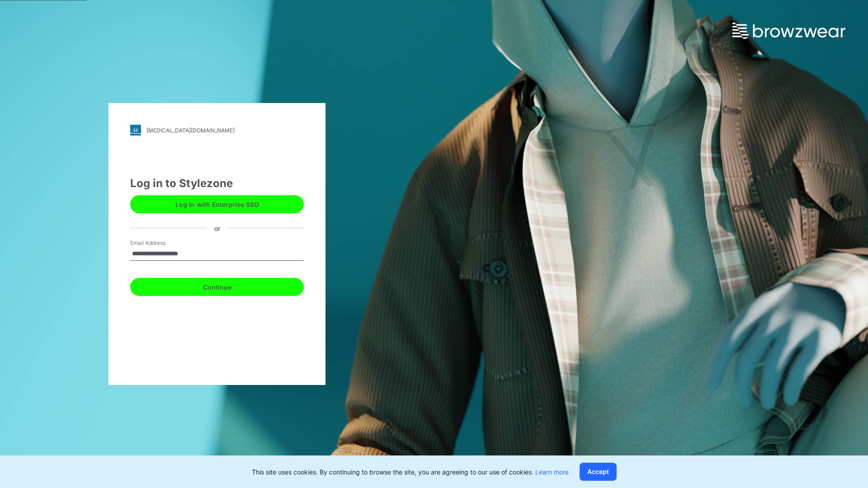 Image resolution: width=868 pixels, height=488 pixels. What do you see at coordinates (552, 472) in the screenshot?
I see `a: Learn more` at bounding box center [552, 472].